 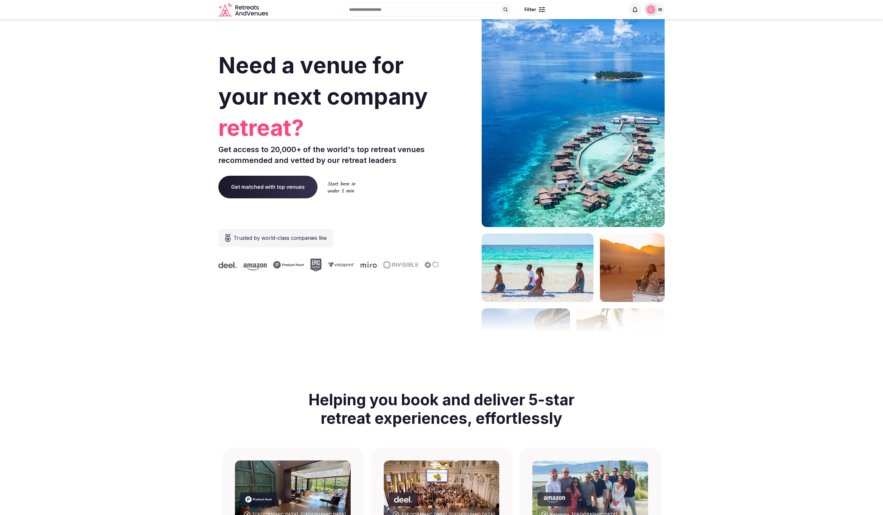 What do you see at coordinates (651, 10) in the screenshot?
I see `img: Glen Hayes` at bounding box center [651, 10].